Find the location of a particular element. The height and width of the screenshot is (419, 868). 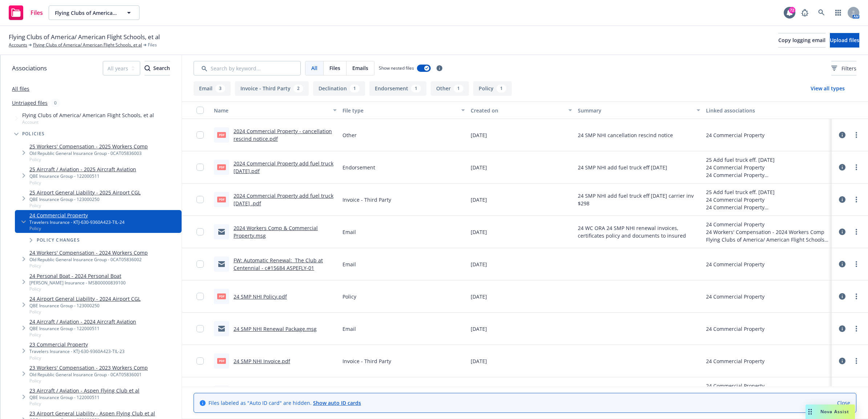

button: Name is located at coordinates (276, 110).